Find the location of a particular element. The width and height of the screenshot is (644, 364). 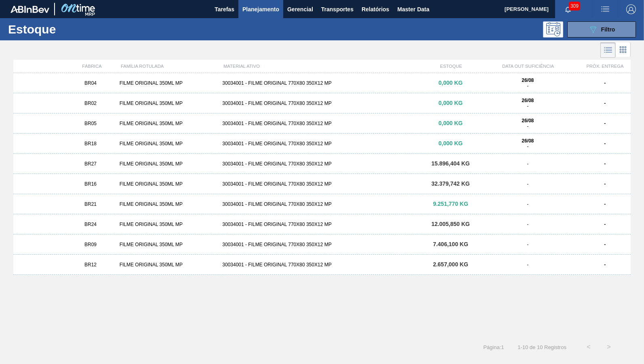

span: Tarefas is located at coordinates (224, 9).